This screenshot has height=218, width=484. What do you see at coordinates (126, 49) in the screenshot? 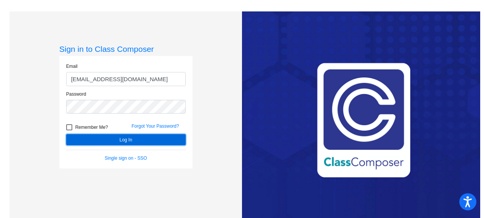
I see `h3: Sign in to Class Composer` at bounding box center [126, 49].